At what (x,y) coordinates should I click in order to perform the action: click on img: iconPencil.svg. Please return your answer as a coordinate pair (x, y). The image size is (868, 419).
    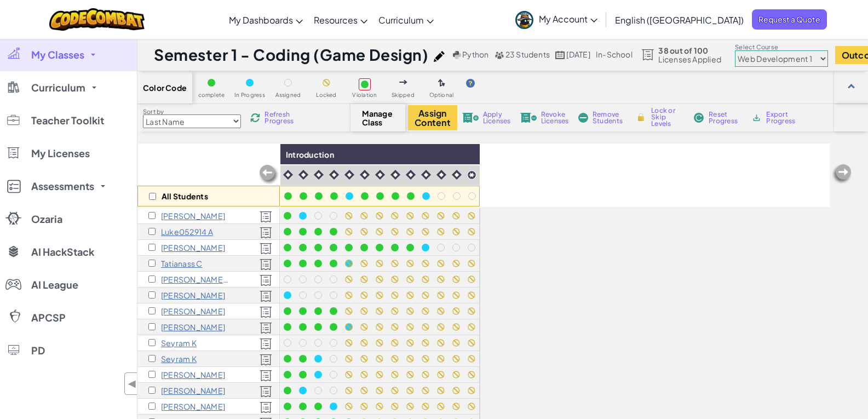
    Looking at the image, I should click on (439, 56).